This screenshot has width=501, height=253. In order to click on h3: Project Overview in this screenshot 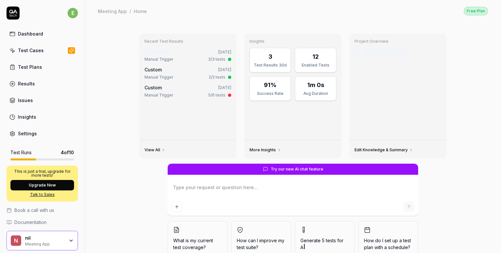, I will do `click(398, 41)`.